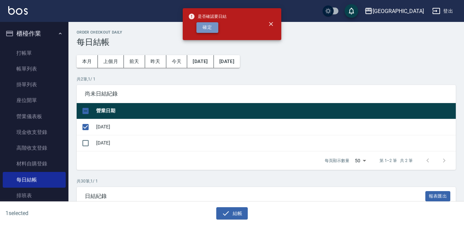 The width and height of the screenshot is (464, 225). Describe the element at coordinates (34, 69) in the screenshot. I see `a: 帳單列表` at that location.